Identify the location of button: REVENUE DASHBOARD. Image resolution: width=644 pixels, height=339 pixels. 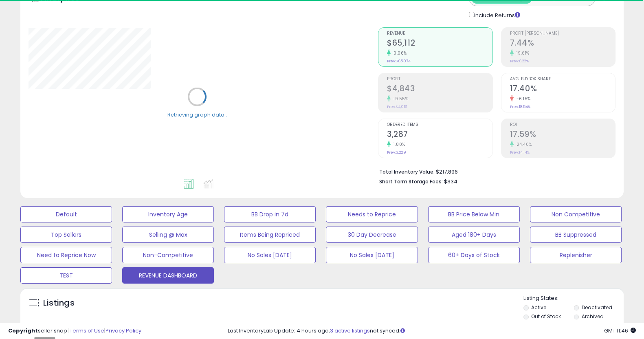
(168, 275).